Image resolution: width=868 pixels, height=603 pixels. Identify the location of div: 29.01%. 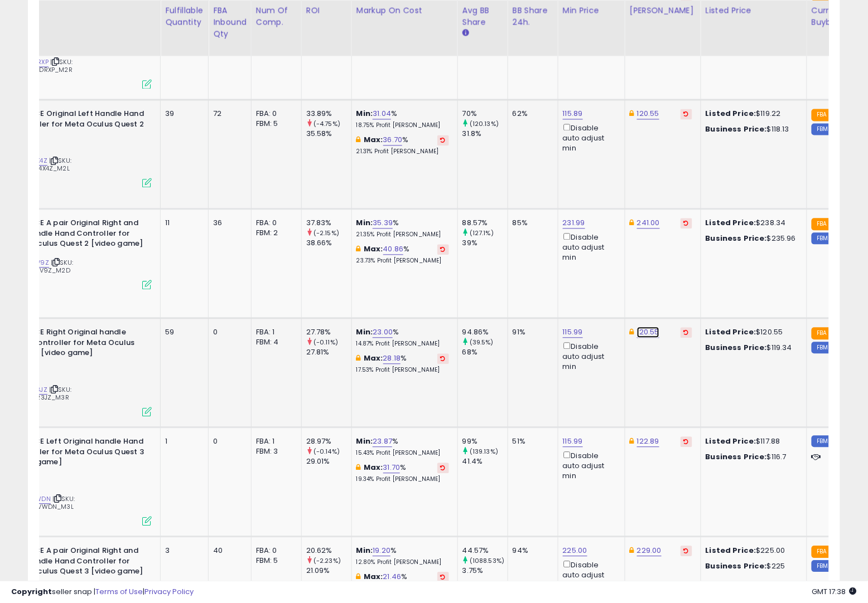
(328, 462).